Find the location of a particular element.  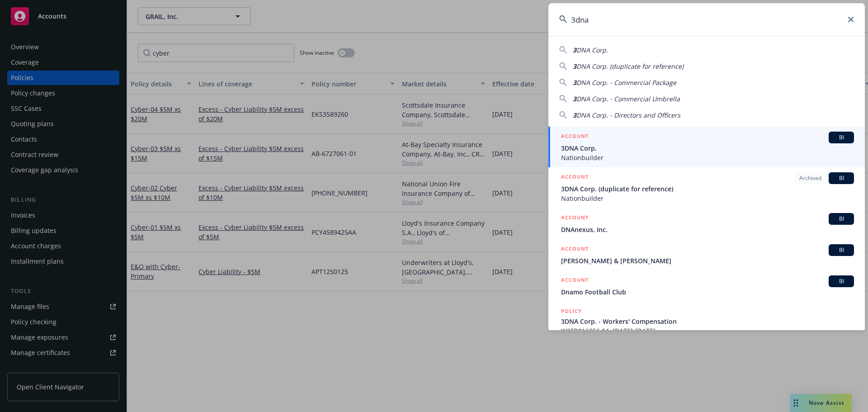

span: Archived is located at coordinates (810, 178).